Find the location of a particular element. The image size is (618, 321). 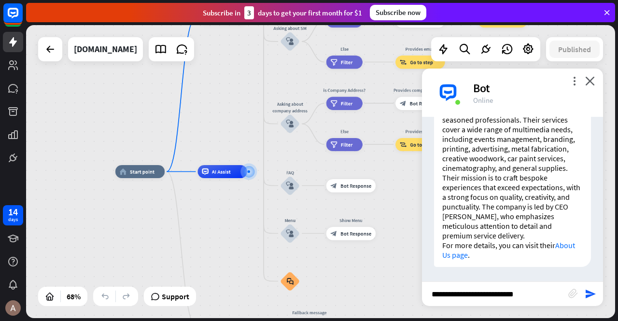

div: Subscribe now is located at coordinates (398, 13).